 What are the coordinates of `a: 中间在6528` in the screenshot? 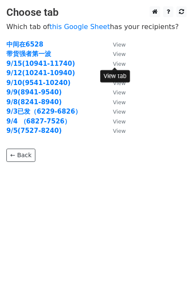 It's located at (25, 44).